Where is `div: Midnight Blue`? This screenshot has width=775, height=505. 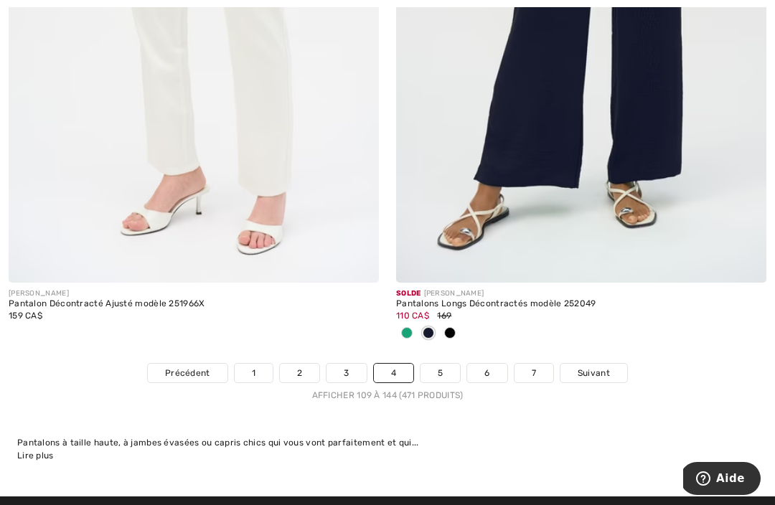
div: Midnight Blue is located at coordinates (428, 334).